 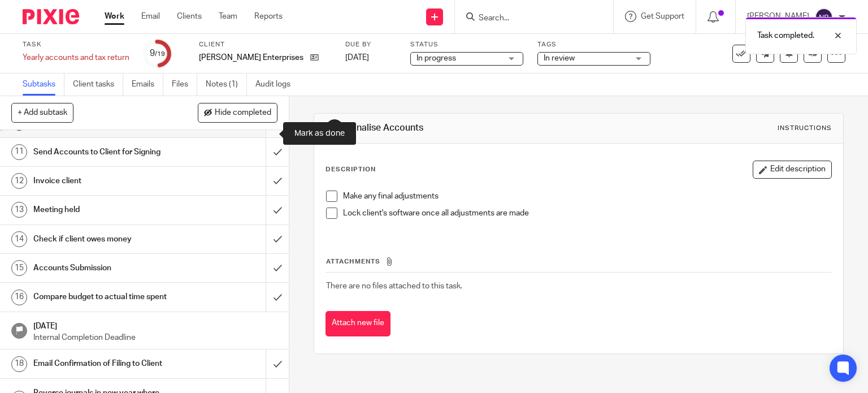 What do you see at coordinates (19, 181) in the screenshot?
I see `div: 12` at bounding box center [19, 181].